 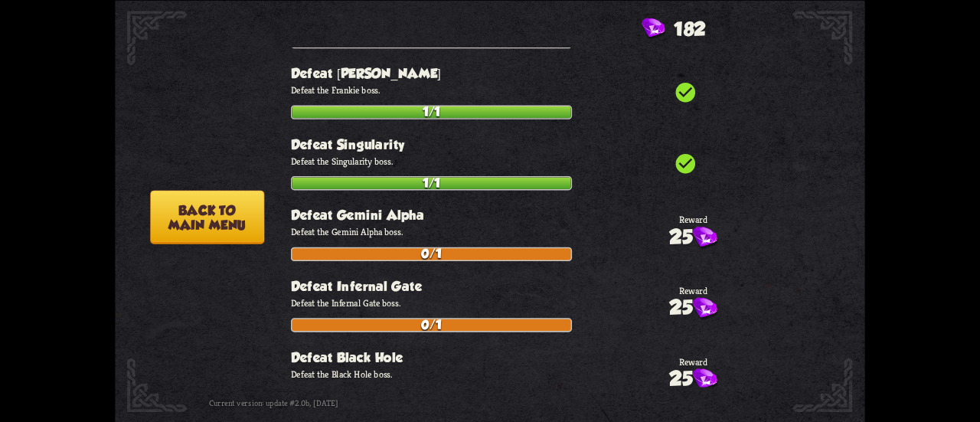 I want to click on h3: Defeat Infernal Gate, so click(x=510, y=286).